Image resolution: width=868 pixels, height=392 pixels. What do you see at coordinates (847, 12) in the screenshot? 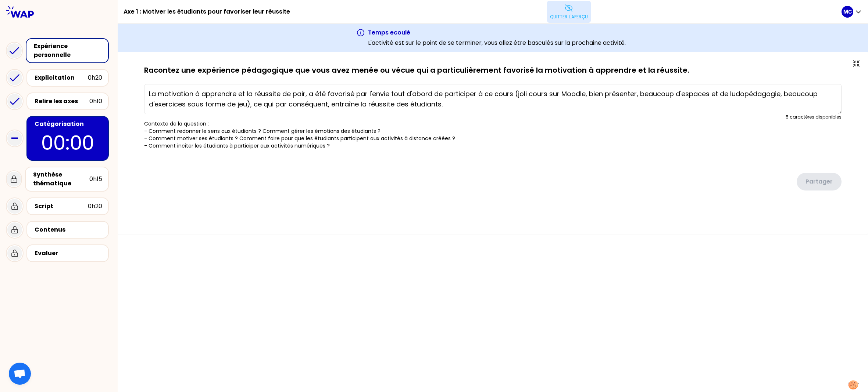
I see `p: MC` at bounding box center [847, 12].